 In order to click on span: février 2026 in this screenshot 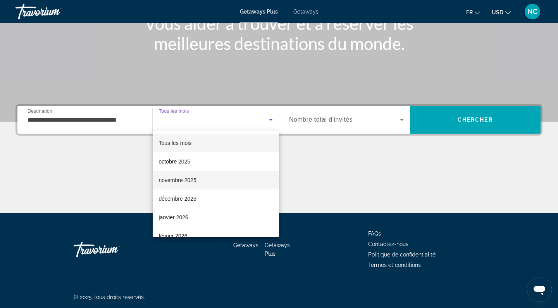, I will do `click(173, 236)`.